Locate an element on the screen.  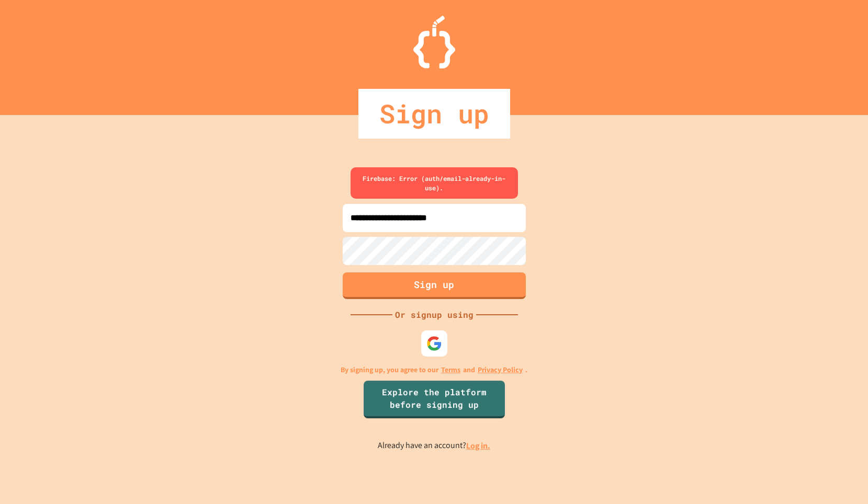
p: By signing up, you agree to our and . is located at coordinates (434, 369).